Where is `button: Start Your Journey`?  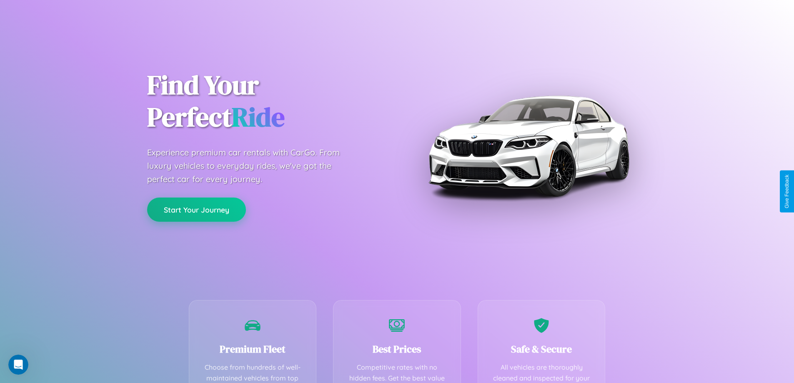 button: Start Your Journey is located at coordinates (196, 210).